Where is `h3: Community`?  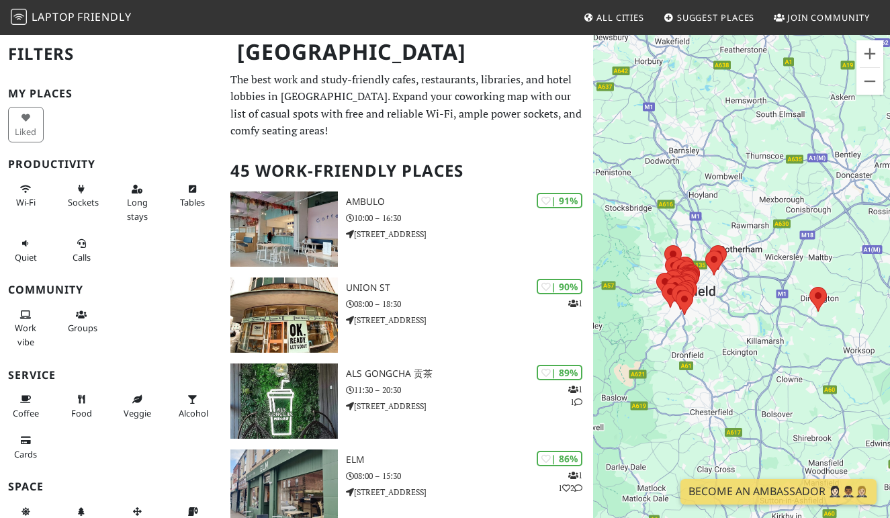
h3: Community is located at coordinates (111, 290).